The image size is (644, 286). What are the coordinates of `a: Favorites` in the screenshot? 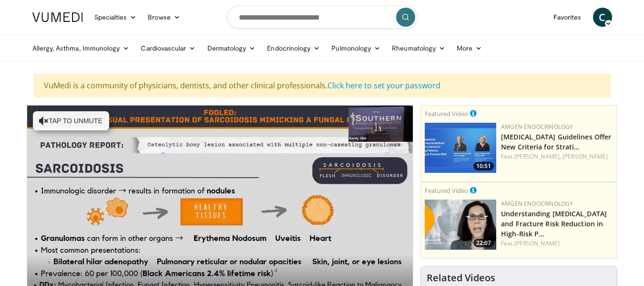 It's located at (567, 17).